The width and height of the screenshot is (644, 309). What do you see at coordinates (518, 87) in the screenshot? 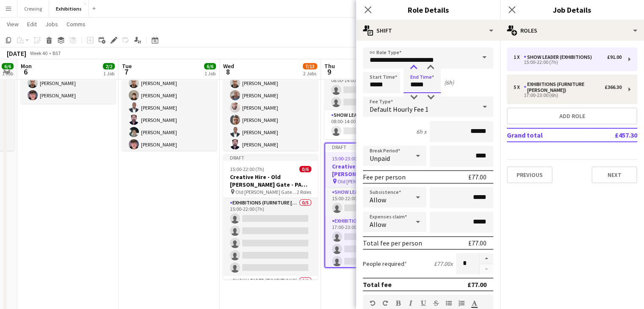
I see `div: 5 x` at bounding box center [518, 87].